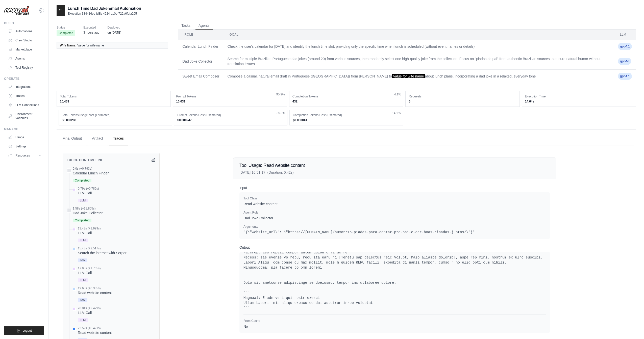 This screenshot has width=644, height=339. What do you see at coordinates (201, 46) in the screenshot?
I see `td: Calendar Lunch Finder` at bounding box center [201, 46].